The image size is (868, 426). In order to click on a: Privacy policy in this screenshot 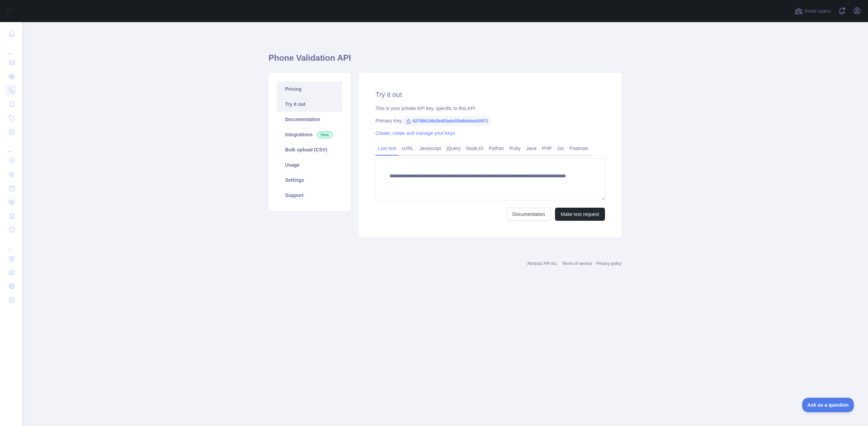, I will do `click(609, 263)`.